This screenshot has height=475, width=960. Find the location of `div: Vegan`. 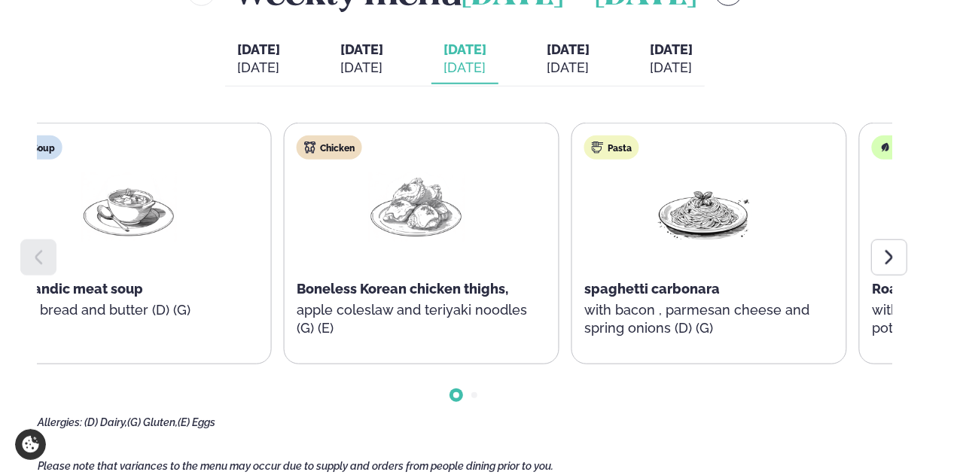

div: Vegan is located at coordinates (901, 148).